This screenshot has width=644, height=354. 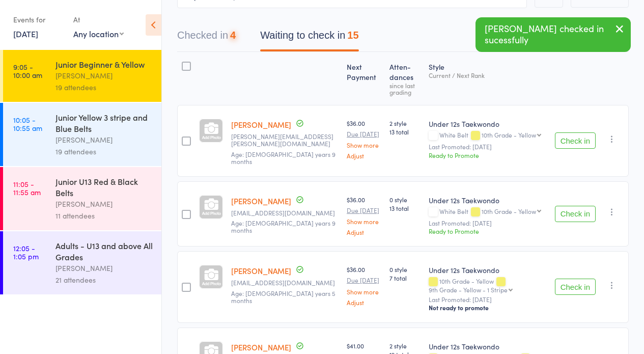 I want to click on time: 10:05 - 10:55 am, so click(x=27, y=123).